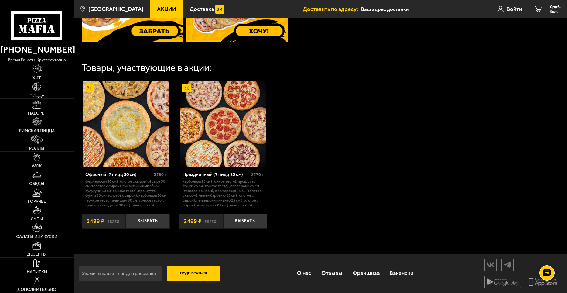 The image size is (567, 293). What do you see at coordinates (417, 9) in the screenshot?
I see `input: Ваш адрес доставки` at bounding box center [417, 9].